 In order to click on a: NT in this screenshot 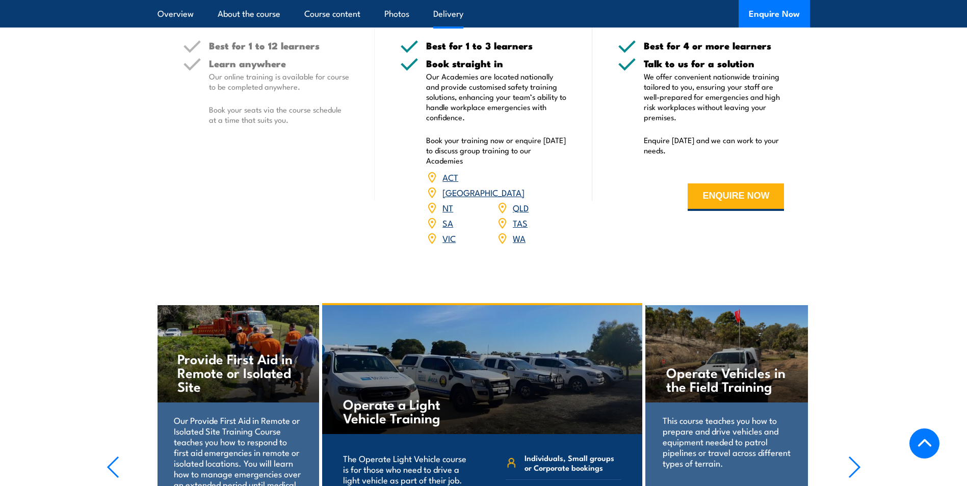, I will do `click(447, 207)`.